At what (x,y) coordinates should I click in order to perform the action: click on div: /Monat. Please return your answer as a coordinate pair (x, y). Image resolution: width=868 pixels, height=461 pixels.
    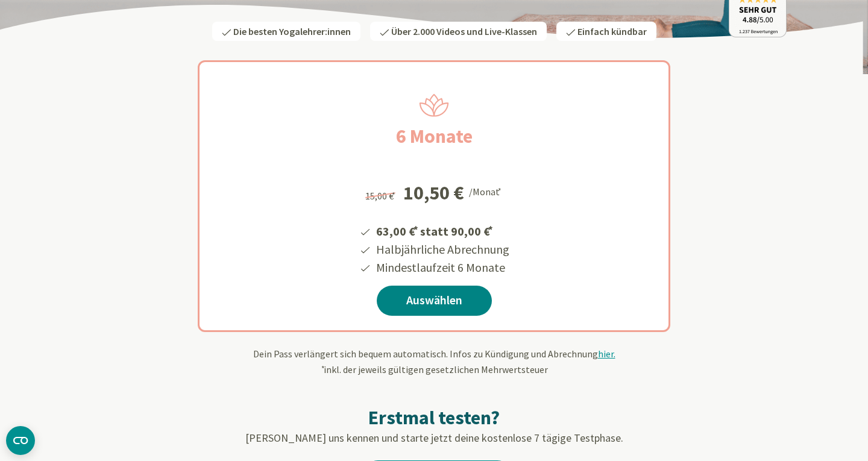
    Looking at the image, I should click on (486, 191).